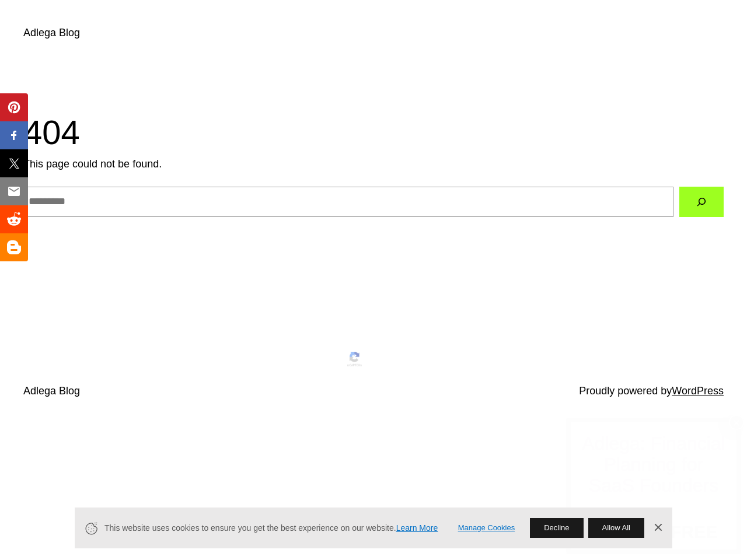 This screenshot has height=560, width=747. Describe the element at coordinates (487, 528) in the screenshot. I see `a: Manage Cookies` at that location.